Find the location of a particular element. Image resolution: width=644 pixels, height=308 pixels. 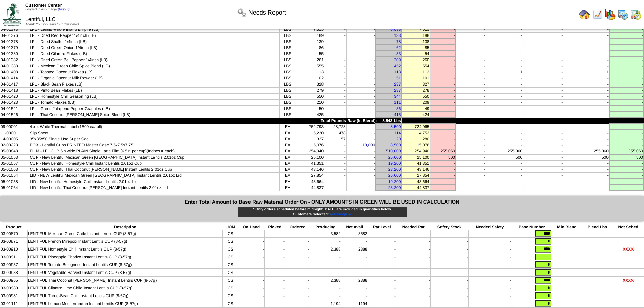

span: Logged in as Tmadjar is located at coordinates (47, 9).